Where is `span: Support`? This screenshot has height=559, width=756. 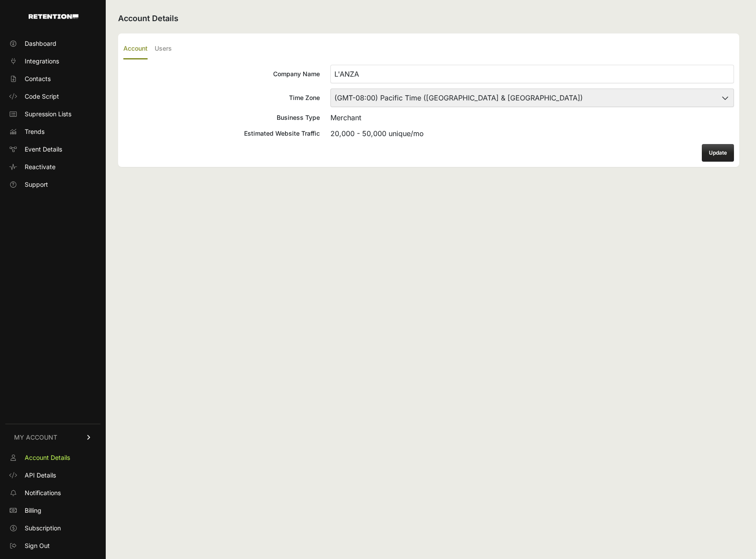 span: Support is located at coordinates (36, 184).